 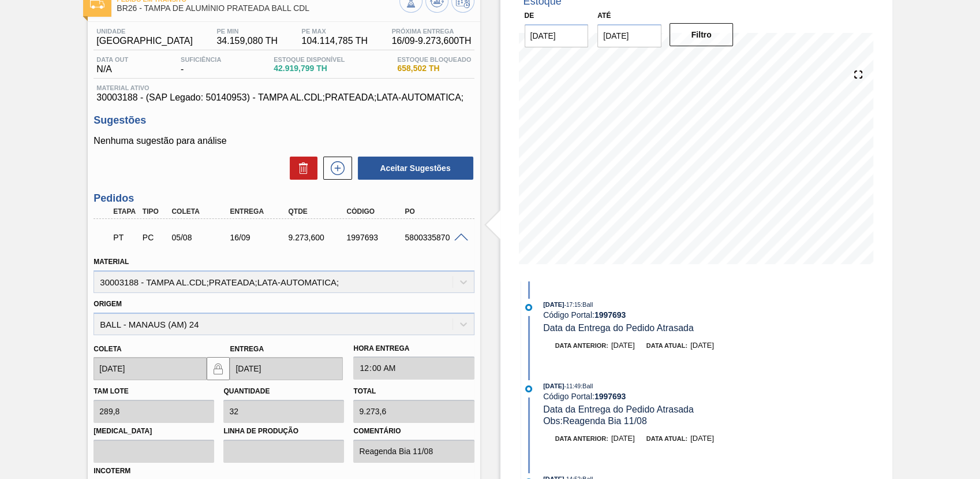 What do you see at coordinates (247, 41) in the screenshot?
I see `span: 34.159,080 TH` at bounding box center [247, 41].